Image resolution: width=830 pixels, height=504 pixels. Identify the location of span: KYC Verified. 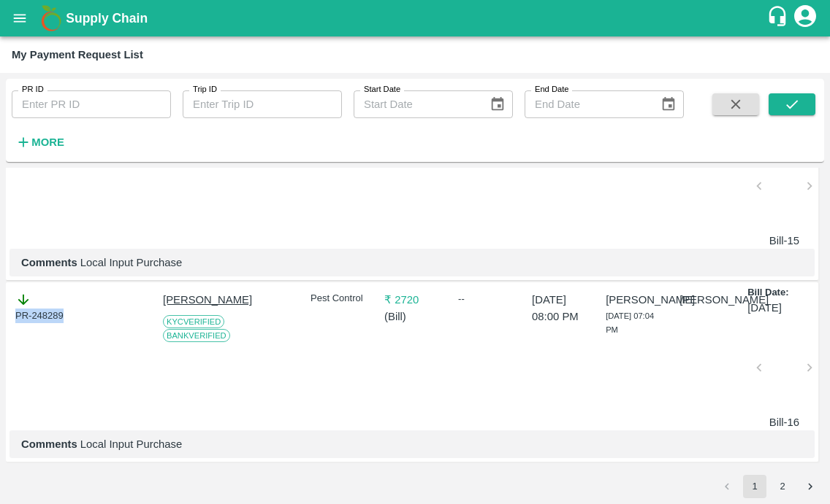
(194, 322).